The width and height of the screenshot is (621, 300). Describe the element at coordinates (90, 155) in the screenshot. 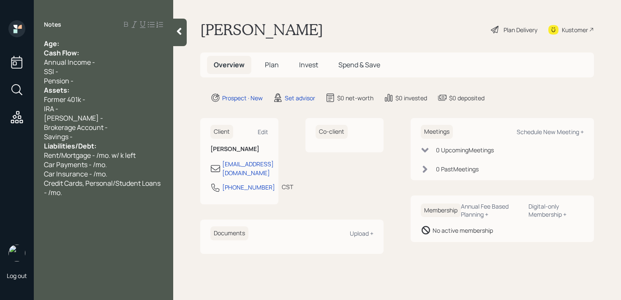

I see `span: Rent/Mortgage - /mo. w/ k left` at that location.